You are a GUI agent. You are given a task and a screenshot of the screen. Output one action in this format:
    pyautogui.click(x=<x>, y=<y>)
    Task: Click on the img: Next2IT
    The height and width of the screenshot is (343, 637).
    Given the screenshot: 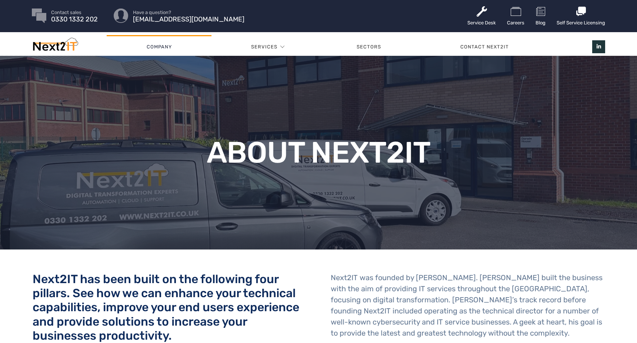 What is the action you would take?
    pyautogui.click(x=55, y=46)
    